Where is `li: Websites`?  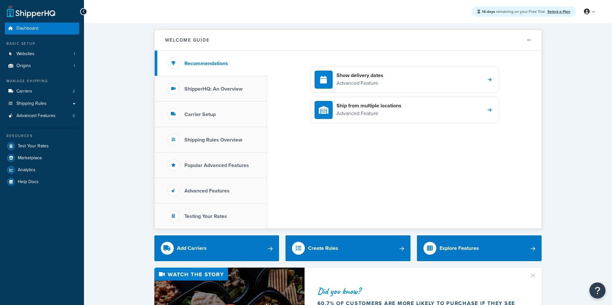
li: Websites is located at coordinates (42, 54).